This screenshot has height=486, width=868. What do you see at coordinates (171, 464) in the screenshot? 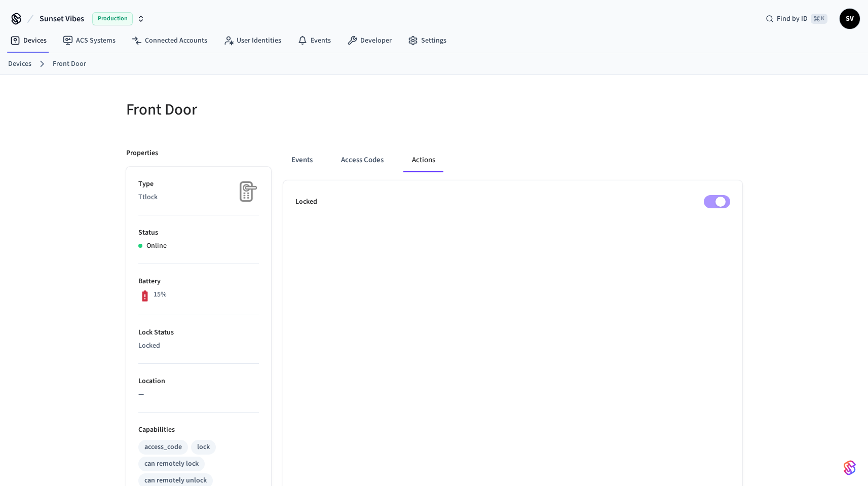
I see `div: can remotely lock` at bounding box center [171, 464].